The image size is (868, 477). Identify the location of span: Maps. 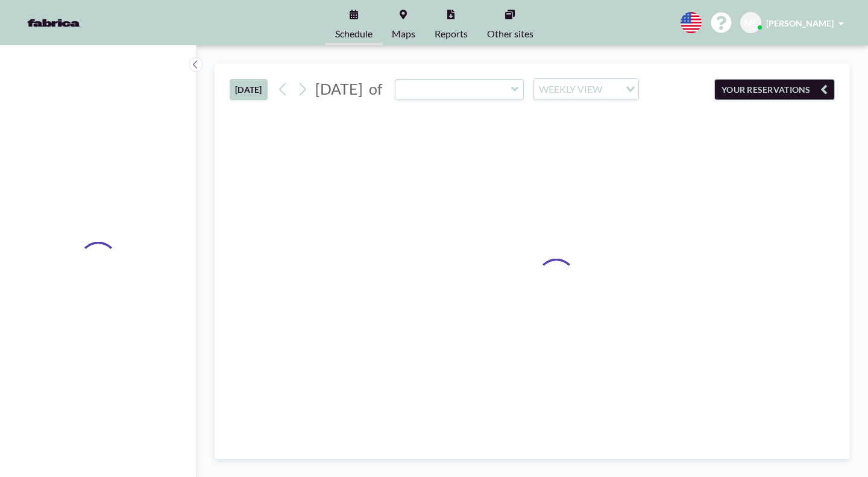
(403, 34).